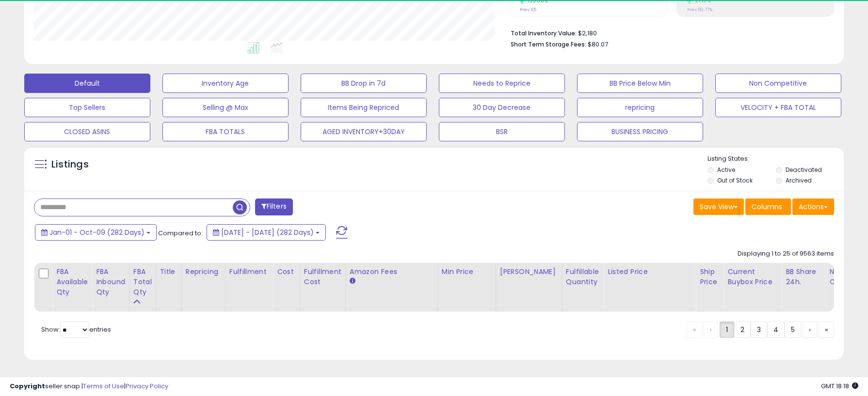  I want to click on button: BB Drop in 7d, so click(364, 83).